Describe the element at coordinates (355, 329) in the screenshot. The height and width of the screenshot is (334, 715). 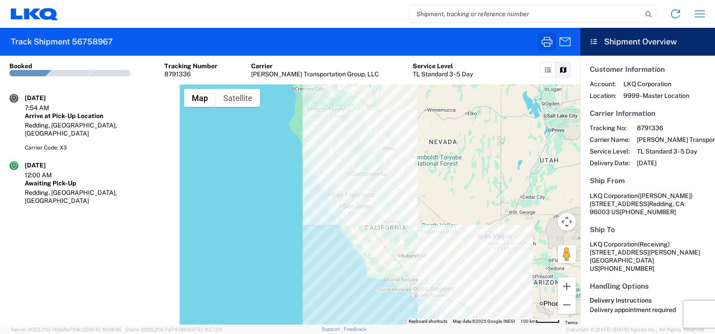
I see `a: Feedback` at that location.